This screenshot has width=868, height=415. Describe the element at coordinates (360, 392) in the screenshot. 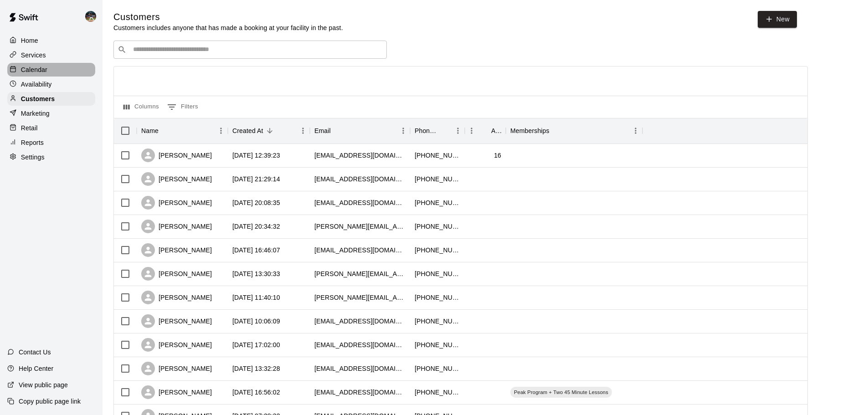

I see `div: paloro16104@gmail.com` at that location.